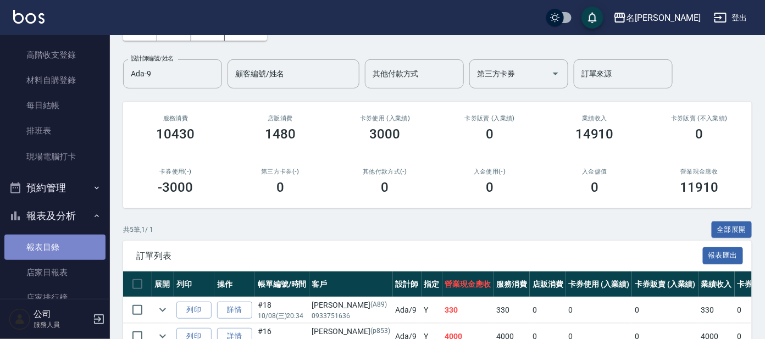 The width and height of the screenshot is (765, 339). Describe the element at coordinates (594, 134) in the screenshot. I see `h3: 14910` at that location.